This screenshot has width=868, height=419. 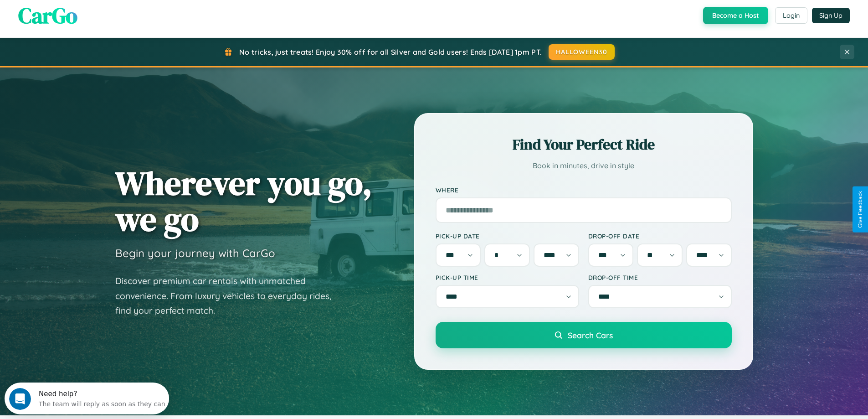 What do you see at coordinates (244, 201) in the screenshot?
I see `h1: Wherever you go, we go` at bounding box center [244, 201].